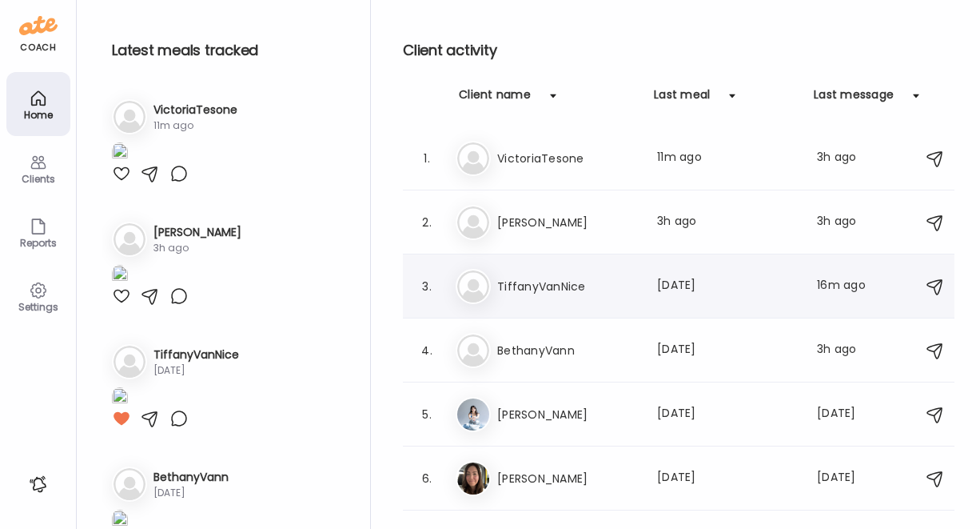  Describe the element at coordinates (38, 114) in the screenshot. I see `div: Home` at that location.